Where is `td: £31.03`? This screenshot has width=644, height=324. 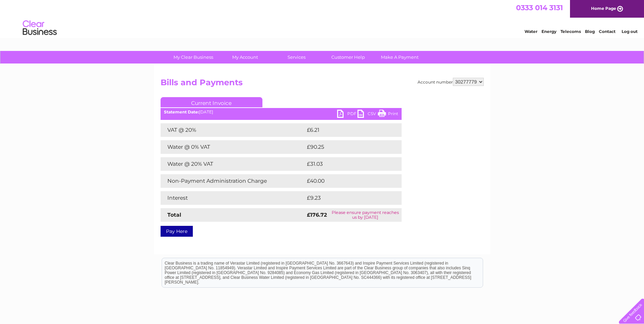 td: £31.03 is located at coordinates (346, 164).